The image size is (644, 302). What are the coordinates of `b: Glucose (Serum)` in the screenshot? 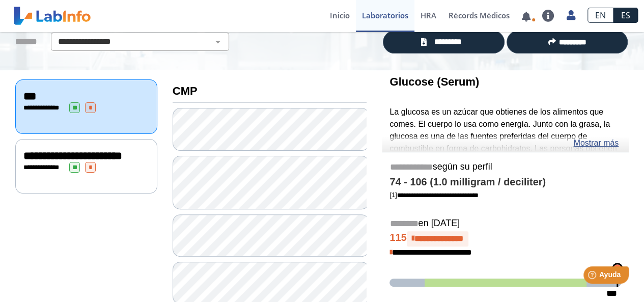 It's located at (434, 82).